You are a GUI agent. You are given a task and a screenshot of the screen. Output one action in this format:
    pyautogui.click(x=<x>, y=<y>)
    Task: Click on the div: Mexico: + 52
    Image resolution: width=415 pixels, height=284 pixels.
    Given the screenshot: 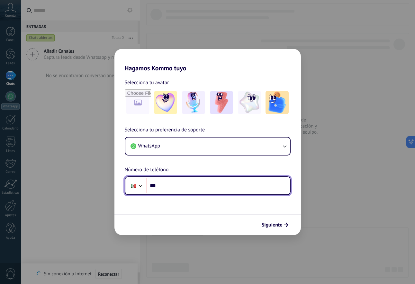 What is the action you would take?
    pyautogui.click(x=133, y=186)
    